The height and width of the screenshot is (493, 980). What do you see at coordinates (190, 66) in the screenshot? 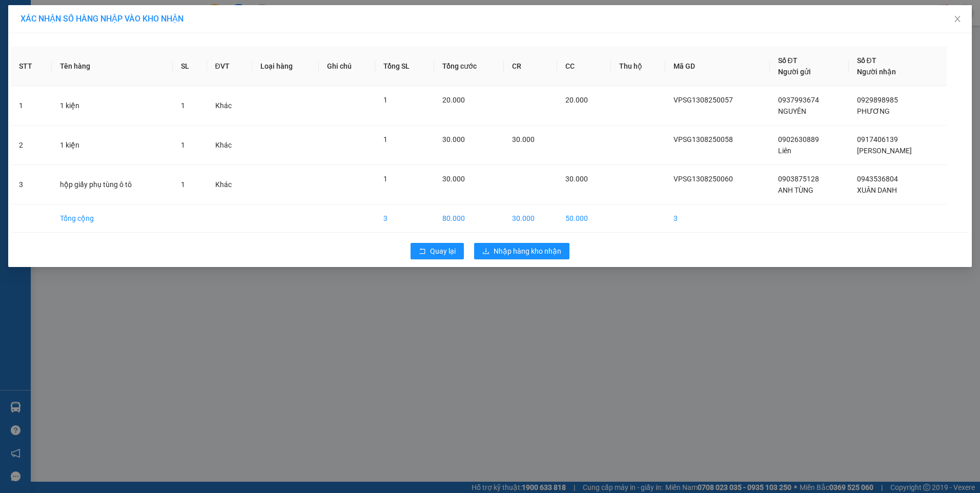
I see `th: SL` at bounding box center [190, 66].